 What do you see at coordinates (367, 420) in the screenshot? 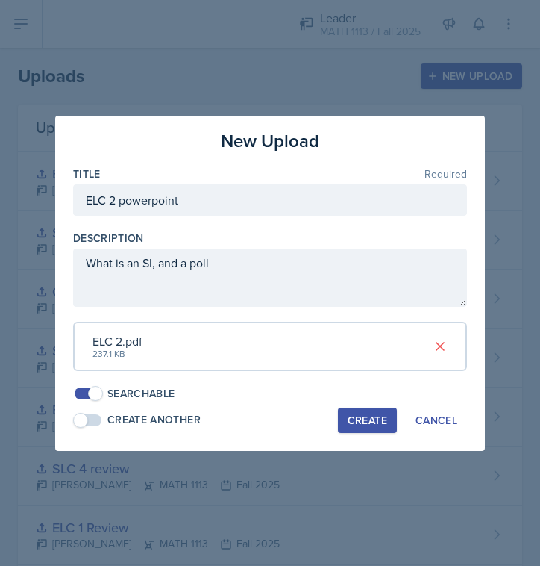
I see `div: Create` at bounding box center [367, 420].